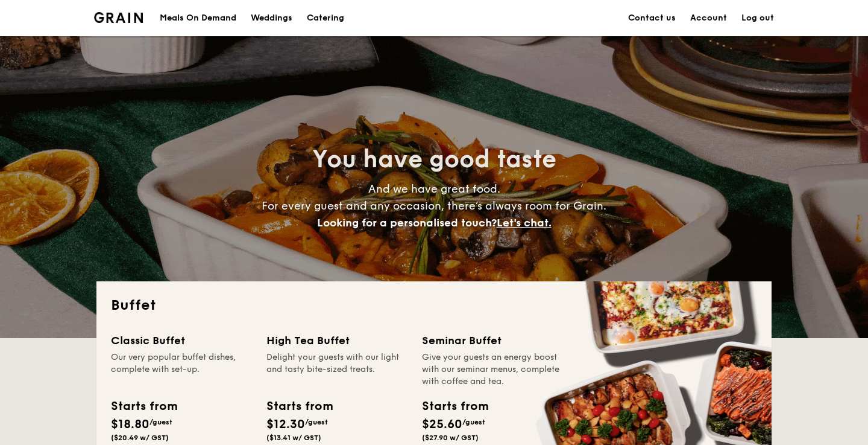 The image size is (868, 445). What do you see at coordinates (524, 222) in the screenshot?
I see `span: Let's chat.` at bounding box center [524, 222].